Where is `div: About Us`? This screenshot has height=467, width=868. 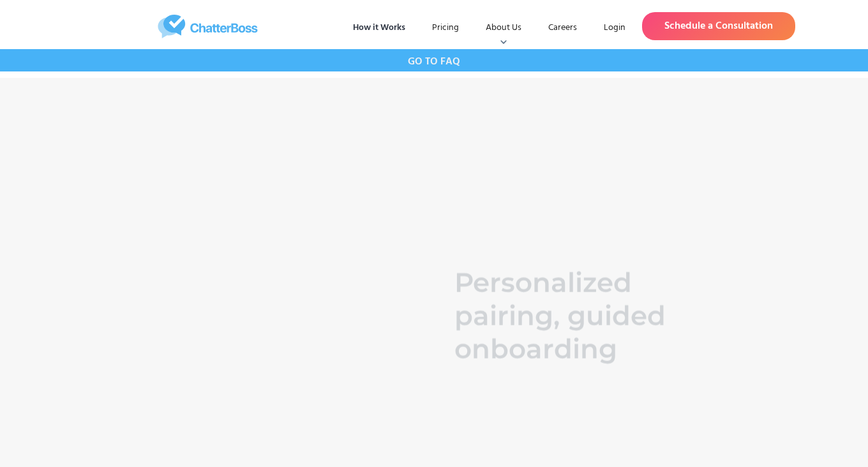 div: About Us is located at coordinates (504, 28).